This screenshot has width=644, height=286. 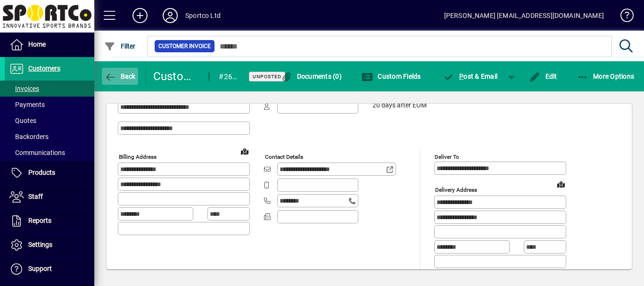 What do you see at coordinates (50, 89) in the screenshot?
I see `a: Invoices` at bounding box center [50, 89].